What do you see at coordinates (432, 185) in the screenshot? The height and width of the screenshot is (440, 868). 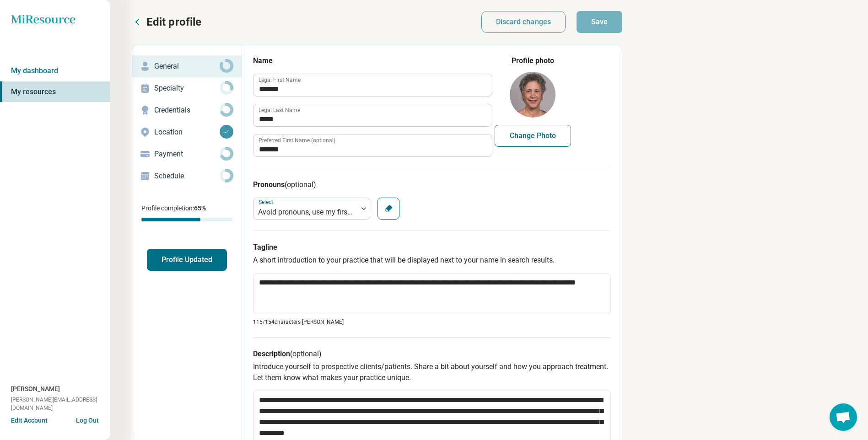 I see `h3: Pronouns` at bounding box center [432, 185].